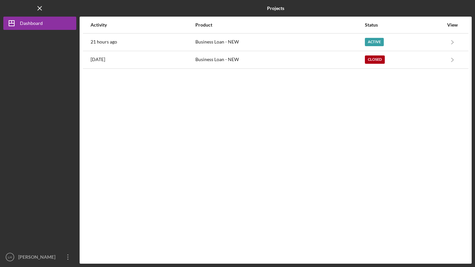  Describe the element at coordinates (275, 8) in the screenshot. I see `b: Projects` at that location.